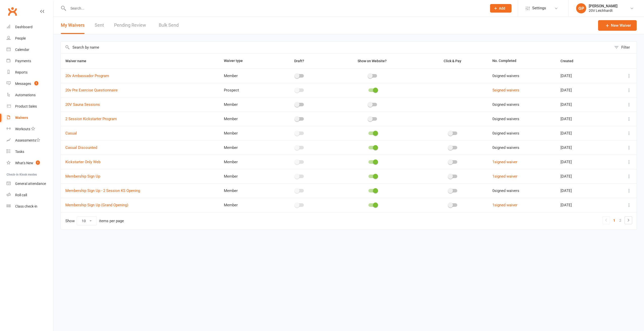 Image resolution: width=644 pixels, height=331 pixels. What do you see at coordinates (21, 73) in the screenshot?
I see `div: Reports` at bounding box center [21, 73].